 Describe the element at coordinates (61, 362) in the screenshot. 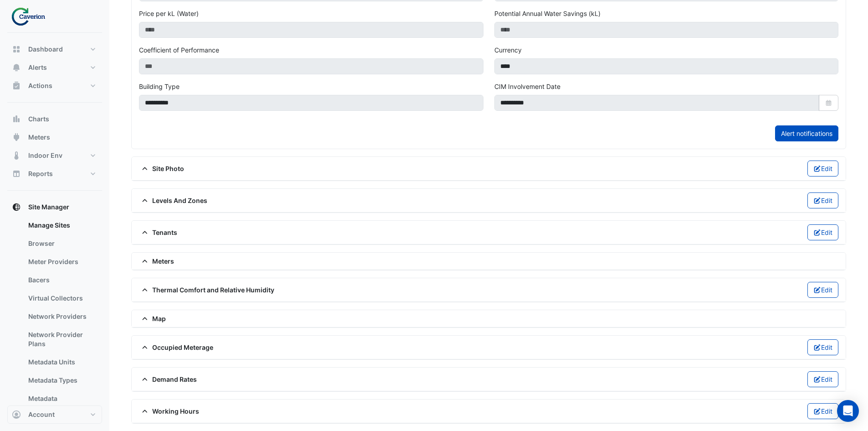

I see `a: Metadata Units` at that location.